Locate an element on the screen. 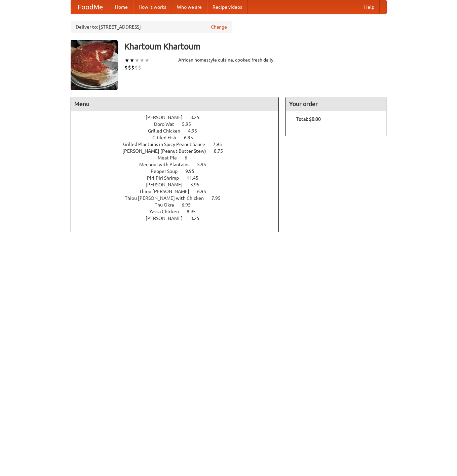 The image size is (457, 476). span: Pepper Soup is located at coordinates (167, 171).